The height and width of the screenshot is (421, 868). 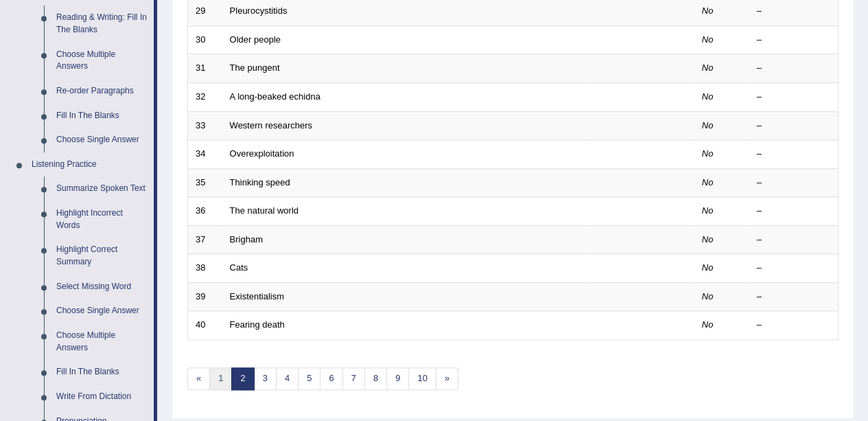 What do you see at coordinates (257, 296) in the screenshot?
I see `a: Existentialism` at bounding box center [257, 296].